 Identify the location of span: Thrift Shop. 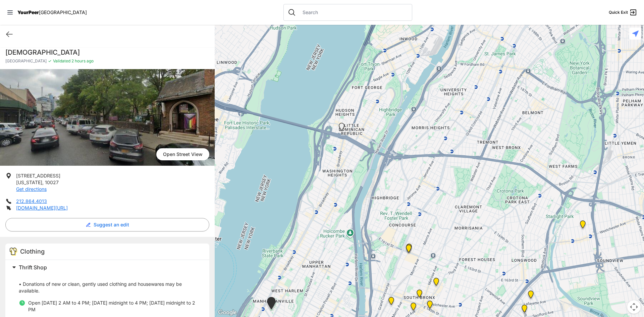
(33, 267).